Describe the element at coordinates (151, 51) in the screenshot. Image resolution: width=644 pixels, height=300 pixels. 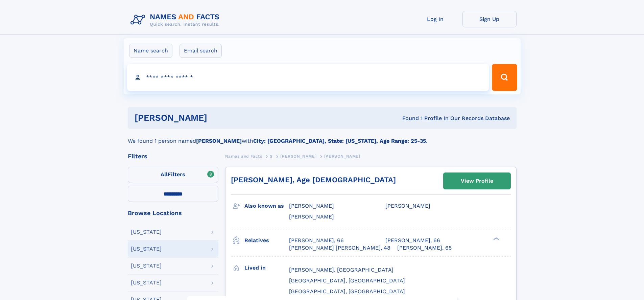
I see `label: Name search` at that location.